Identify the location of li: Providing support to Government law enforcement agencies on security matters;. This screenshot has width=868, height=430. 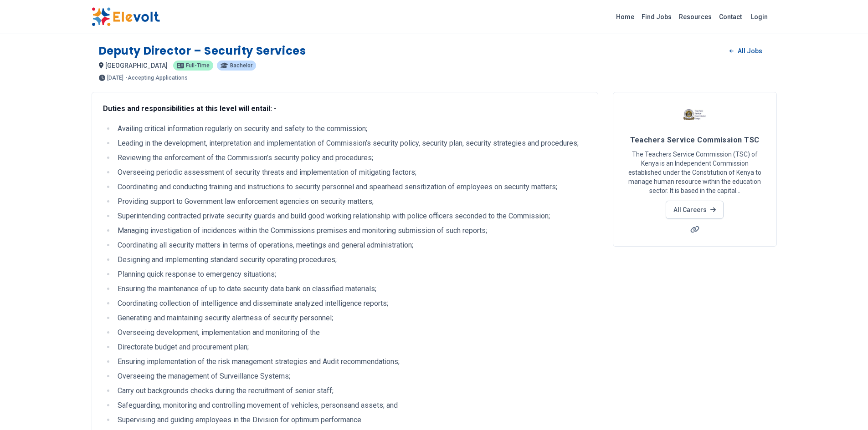
(351, 202).